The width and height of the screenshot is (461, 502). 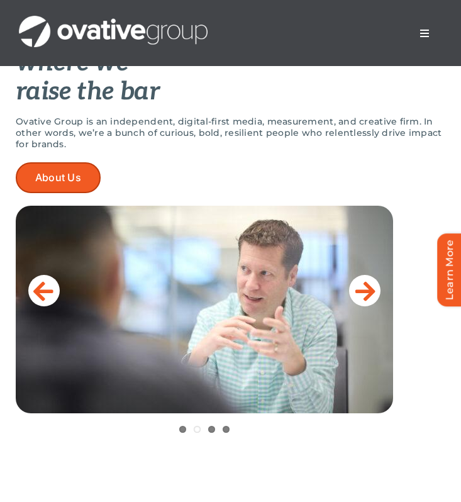 I want to click on nav: Menu, so click(x=424, y=33).